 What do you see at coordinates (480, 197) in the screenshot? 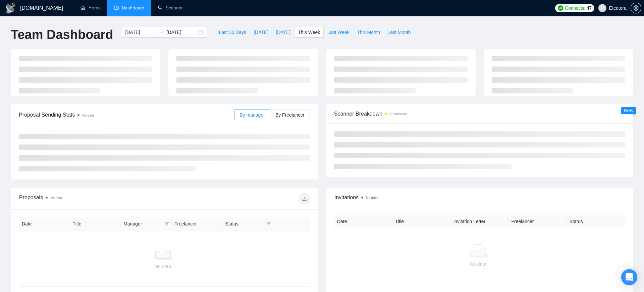
I see `span: Invitations` at bounding box center [480, 197].